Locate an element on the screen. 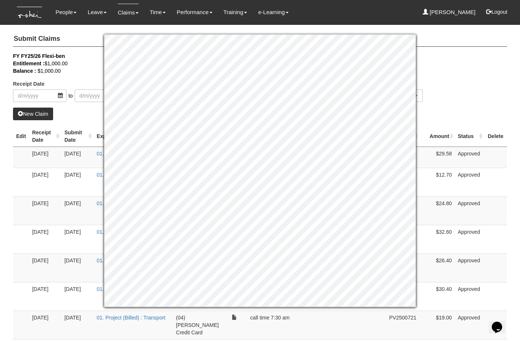 This screenshot has width=520, height=341. a: e-Learning is located at coordinates (273, 12).